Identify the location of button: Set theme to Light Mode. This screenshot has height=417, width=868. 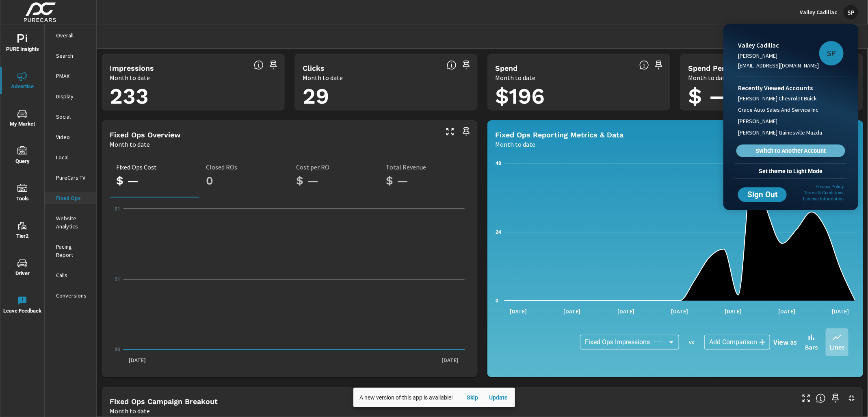
(791, 171).